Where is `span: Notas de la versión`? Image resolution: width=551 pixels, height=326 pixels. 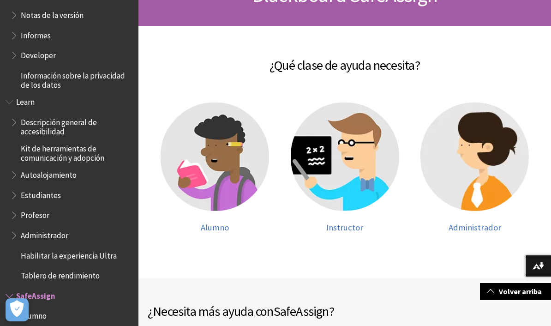
span: Notas de la versión is located at coordinates (52, 13).